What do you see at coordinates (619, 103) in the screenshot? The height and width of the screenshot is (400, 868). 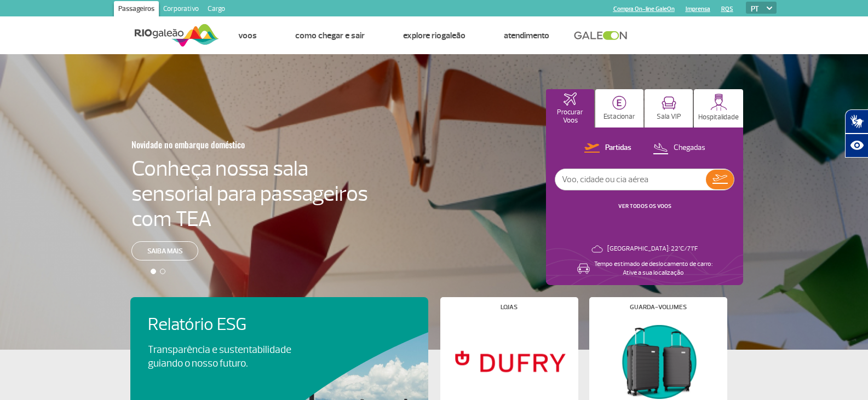 I see `img: carParkingHome.svg` at bounding box center [619, 103].